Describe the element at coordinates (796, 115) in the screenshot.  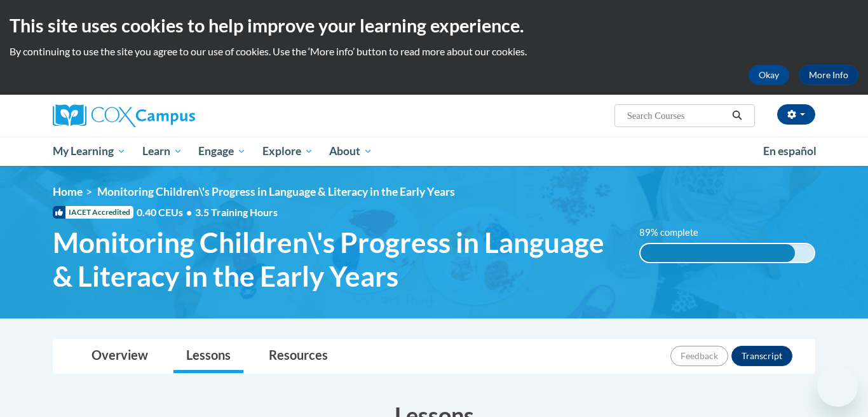
I see `button: Account Settings` at that location.